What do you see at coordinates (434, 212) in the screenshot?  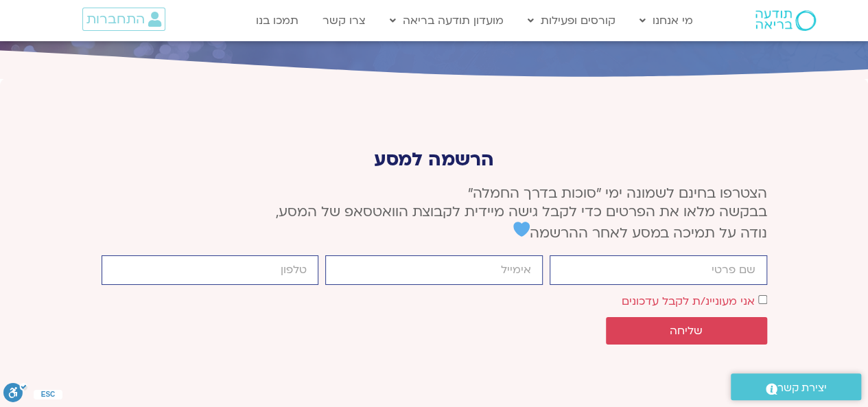 I see `p: הצטרפו בחינם לשמונה ימי ״סוכות בדרך החמלה״` at bounding box center [434, 212].